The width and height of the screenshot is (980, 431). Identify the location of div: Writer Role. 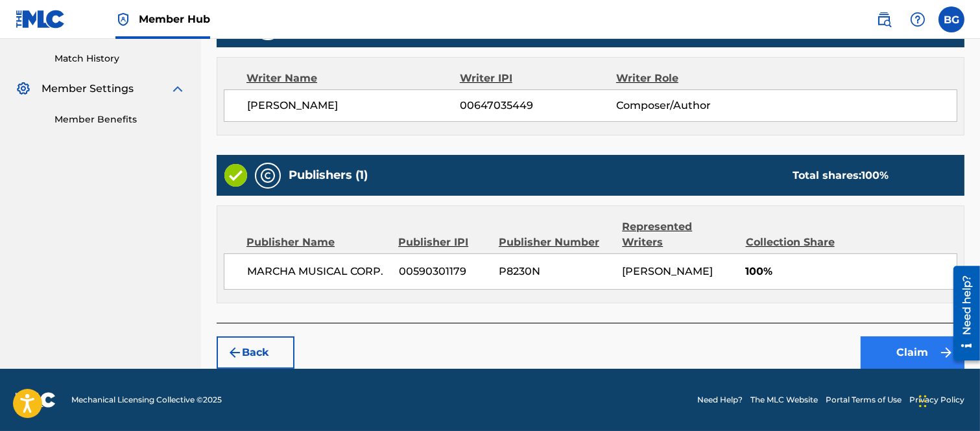
(687, 78).